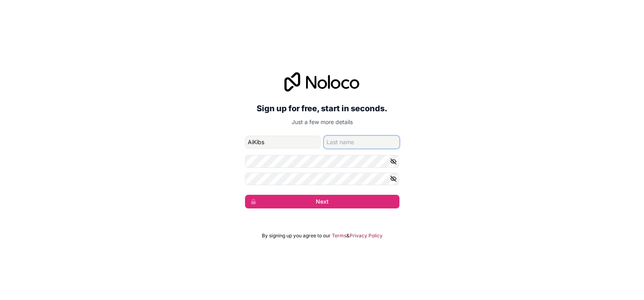  What do you see at coordinates (366, 236) in the screenshot?
I see `a: Privacy Policy` at bounding box center [366, 236].